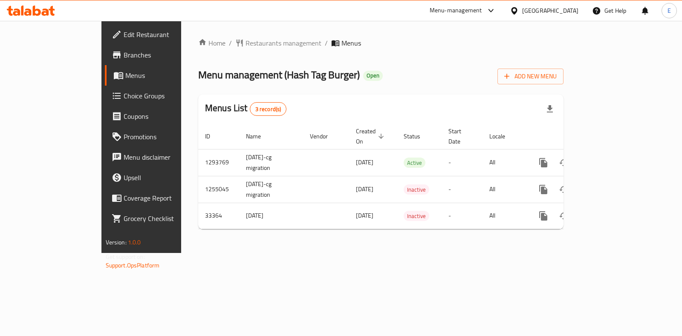  Describe the element at coordinates (325, 136) in the screenshot. I see `span: Vendor` at that location.